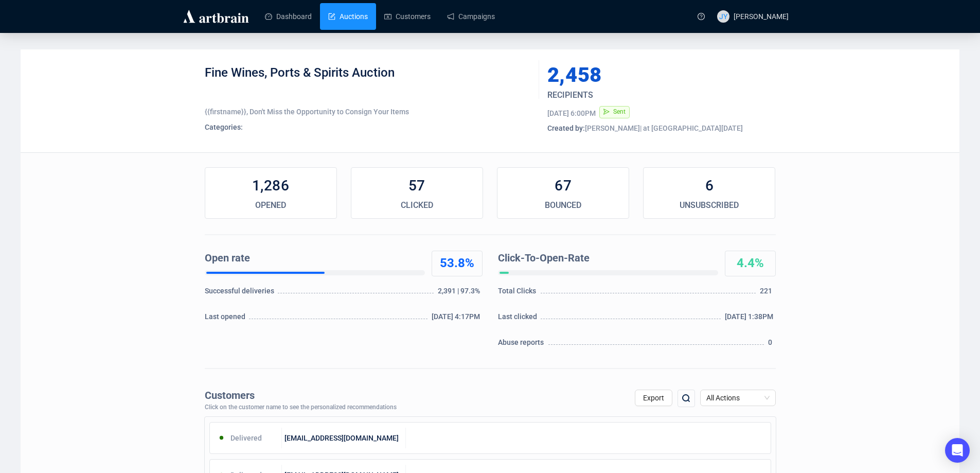 The width and height of the screenshot is (980, 473). What do you see at coordinates (246, 438) in the screenshot?
I see `div: Delivered` at bounding box center [246, 438].